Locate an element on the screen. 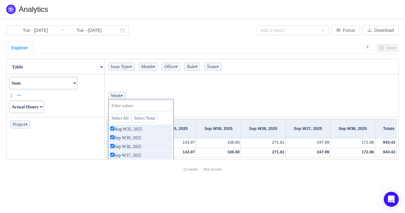  input: Start date is located at coordinates (35, 30).